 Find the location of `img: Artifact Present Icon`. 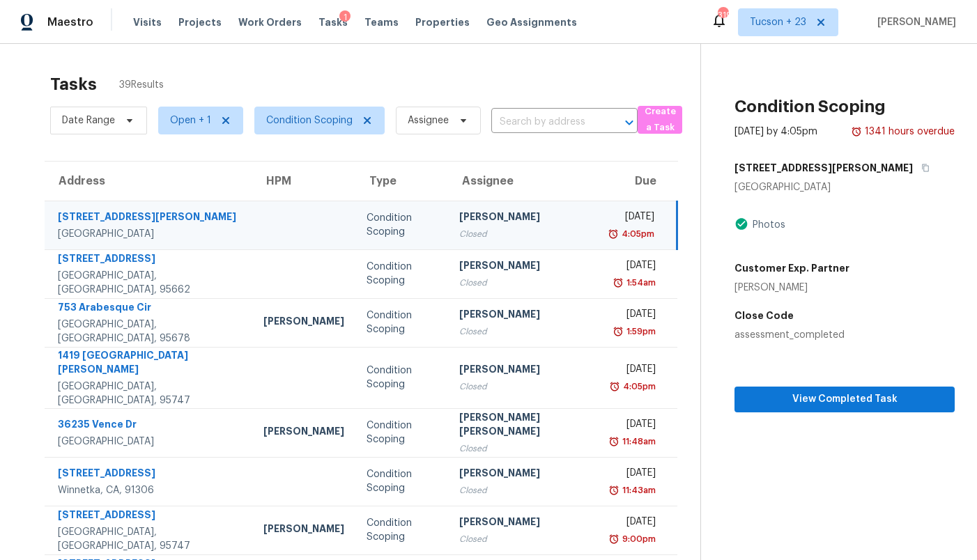

img: Artifact Present Icon is located at coordinates (742, 224).